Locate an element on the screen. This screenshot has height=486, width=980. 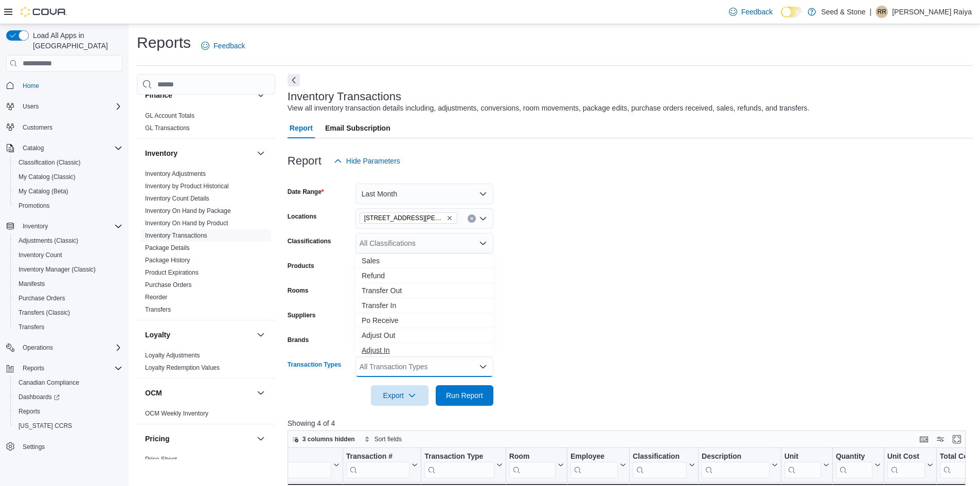
a: GL Transactions is located at coordinates (168, 128).